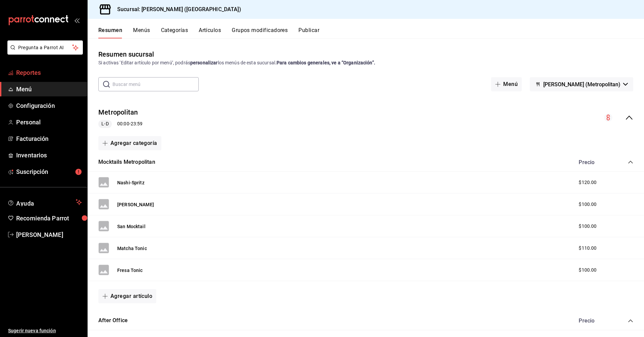 The width and height of the screenshot is (644, 337). Describe the element at coordinates (126, 55) in the screenshot. I see `div: Resumen sucursal` at that location.